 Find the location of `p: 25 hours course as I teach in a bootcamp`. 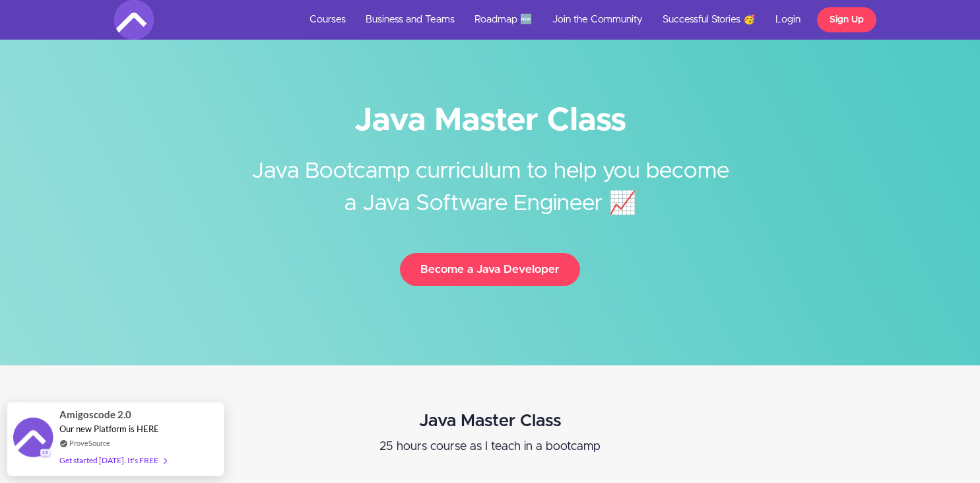

p: 25 hours course as I teach in a bootcamp is located at coordinates (490, 446).